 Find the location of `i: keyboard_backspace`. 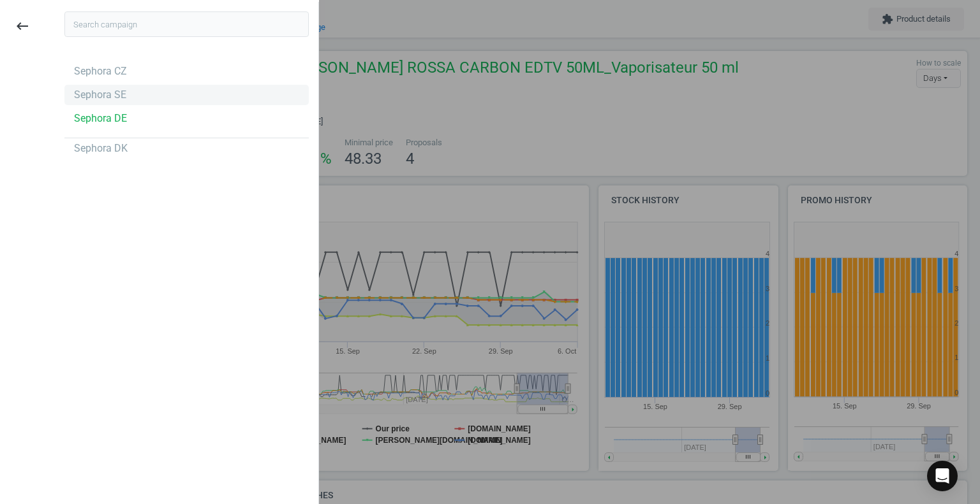

i: keyboard_backspace is located at coordinates (22, 26).